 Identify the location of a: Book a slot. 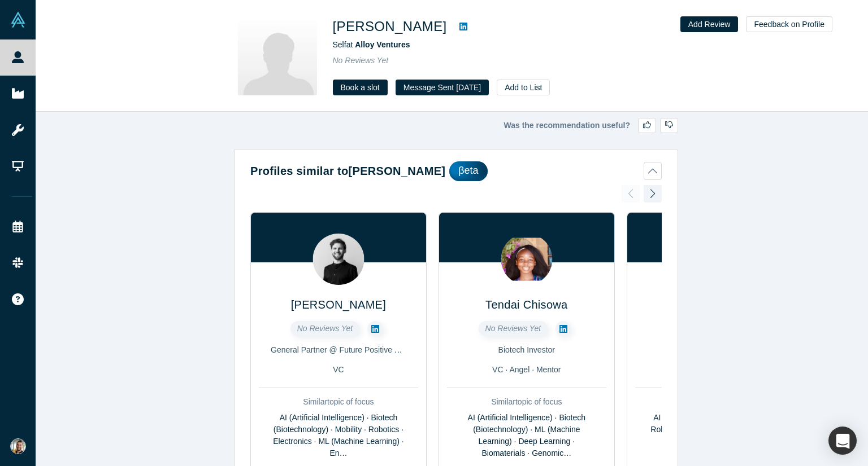
(360, 87).